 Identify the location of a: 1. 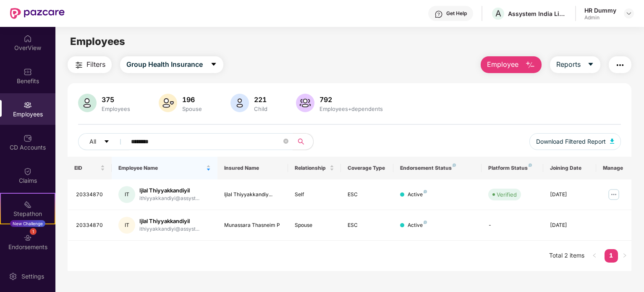
(611, 255).